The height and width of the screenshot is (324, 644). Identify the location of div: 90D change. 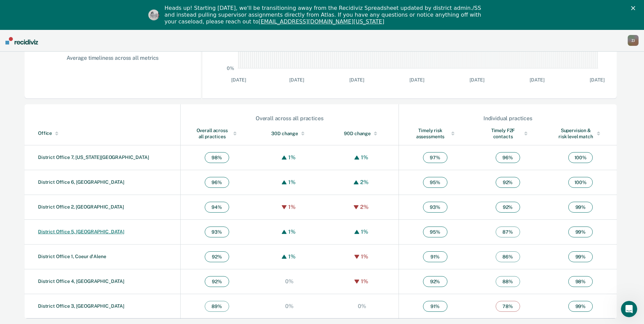
(362, 133).